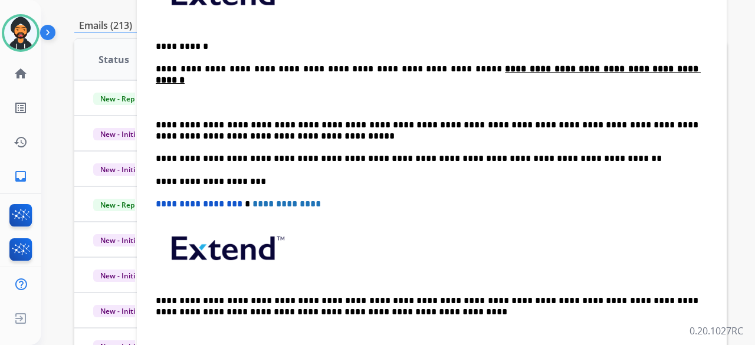 This screenshot has height=345, width=755. What do you see at coordinates (21, 33) in the screenshot?
I see `img: avatar` at bounding box center [21, 33].